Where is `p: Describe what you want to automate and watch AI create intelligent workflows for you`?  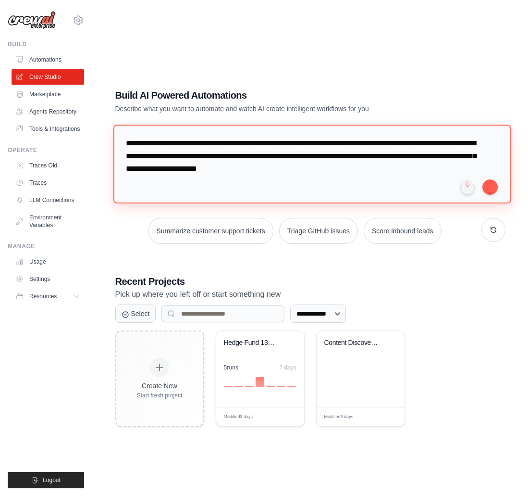 p: Describe what you want to automate and watch AI create intelligent workflows for you is located at coordinates (277, 109).